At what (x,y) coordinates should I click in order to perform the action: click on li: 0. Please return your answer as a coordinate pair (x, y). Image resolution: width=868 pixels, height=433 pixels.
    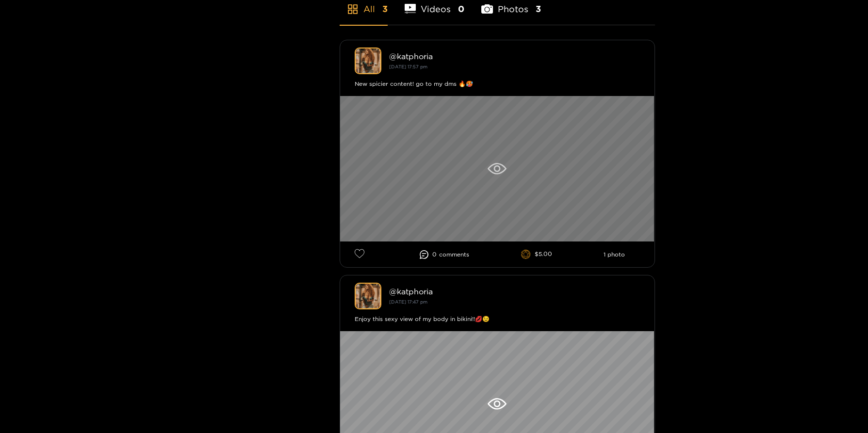
    Looking at the image, I should click on (444, 254).